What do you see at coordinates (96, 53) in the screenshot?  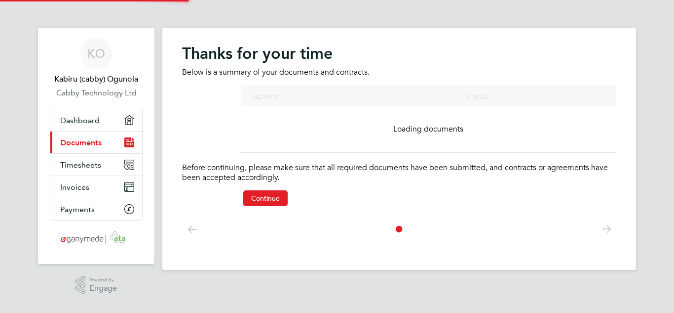 I see `span: KO` at bounding box center [96, 53].